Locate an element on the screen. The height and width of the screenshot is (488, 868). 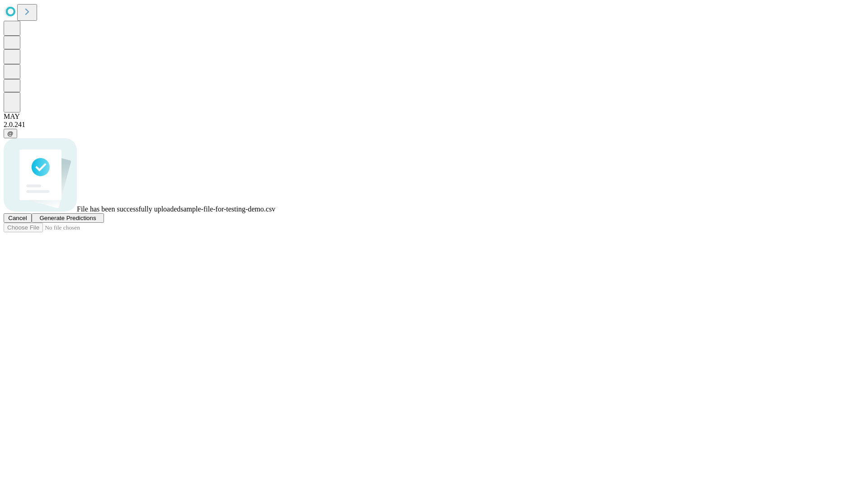
span: Cancel is located at coordinates (18, 218).